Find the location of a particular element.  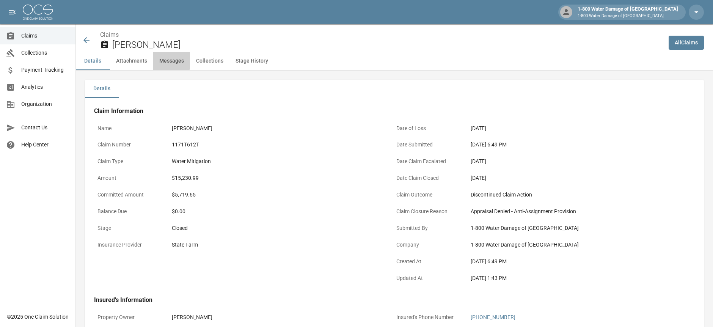

p: Claim Number is located at coordinates (128, 144).